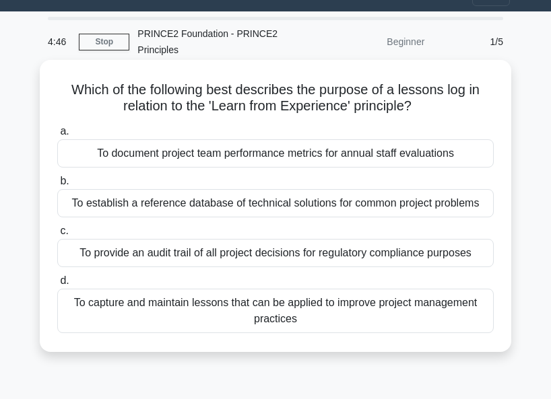 The width and height of the screenshot is (551, 399). What do you see at coordinates (275, 154) in the screenshot?
I see `div: To document project team performance metrics for annual staff evaluations` at bounding box center [275, 154].